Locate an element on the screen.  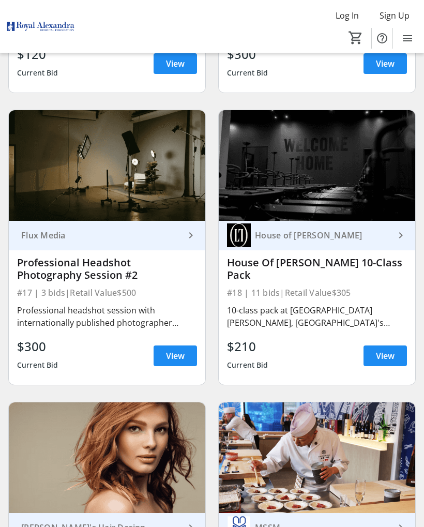
button: Sign Up is located at coordinates (395, 16).